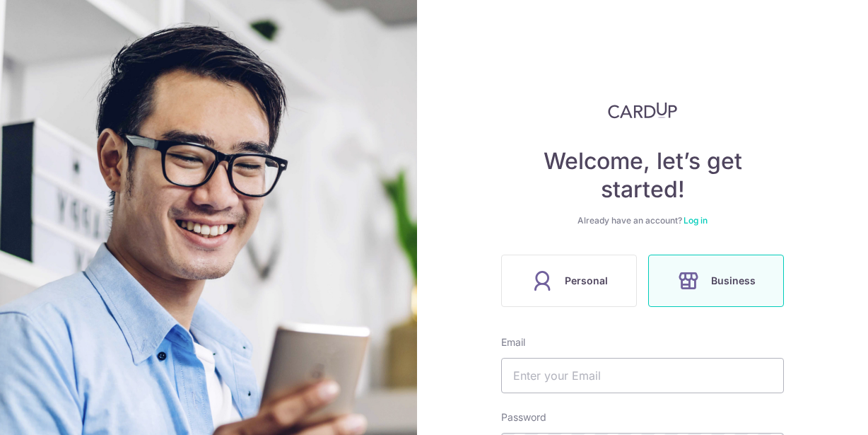 The image size is (868, 435). What do you see at coordinates (569, 280) in the screenshot?
I see `a: Personal` at bounding box center [569, 280].